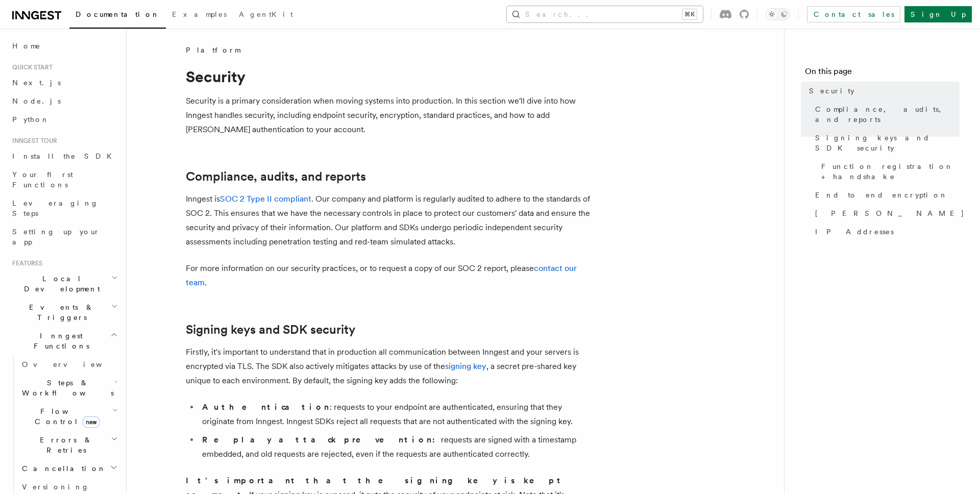  Describe the element at coordinates (56, 237) in the screenshot. I see `span: Setting up your app` at that location.